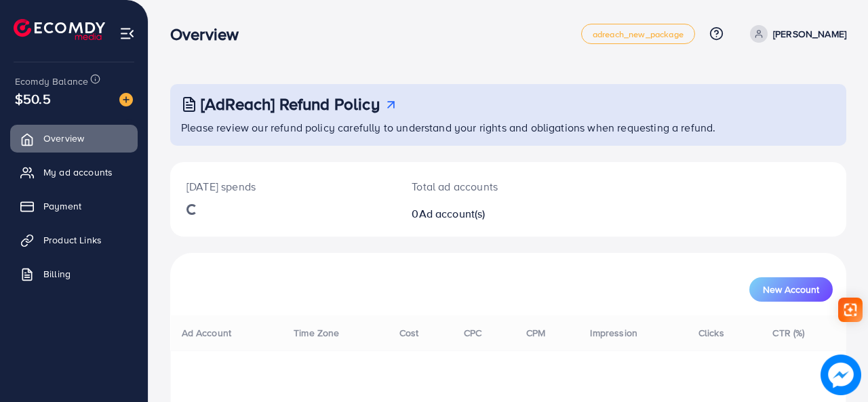 The width and height of the screenshot is (868, 402). What do you see at coordinates (791, 290) in the screenshot?
I see `button: New Account` at bounding box center [791, 290].